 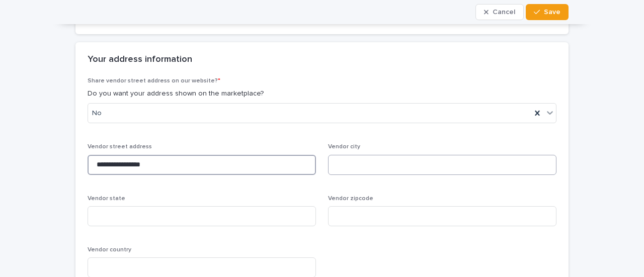 What do you see at coordinates (106, 199) in the screenshot?
I see `span: Vendor state` at bounding box center [106, 199].